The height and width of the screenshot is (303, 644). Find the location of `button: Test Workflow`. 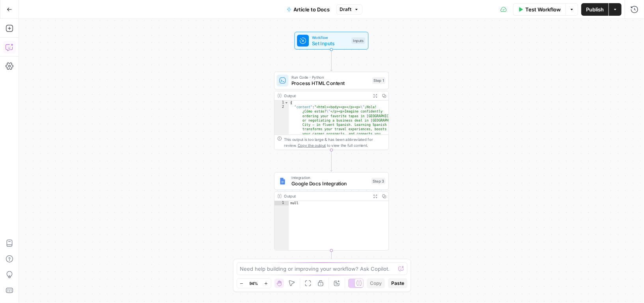

button: Test Workflow is located at coordinates (539, 10).